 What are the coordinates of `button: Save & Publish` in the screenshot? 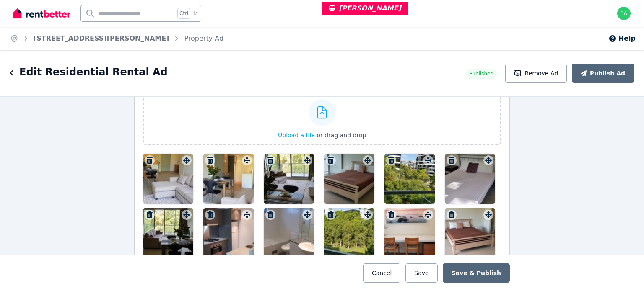 It's located at (476, 273).